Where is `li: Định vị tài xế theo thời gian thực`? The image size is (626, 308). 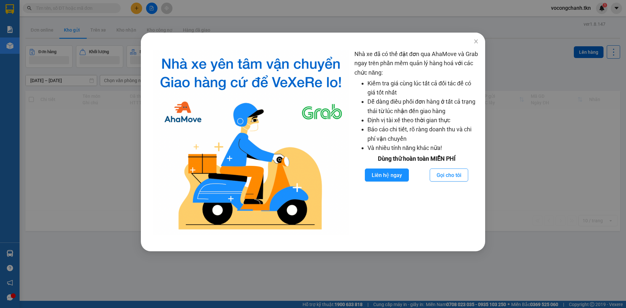
li: Định vị tài xế theo thời gian thực is located at coordinates (423, 120).